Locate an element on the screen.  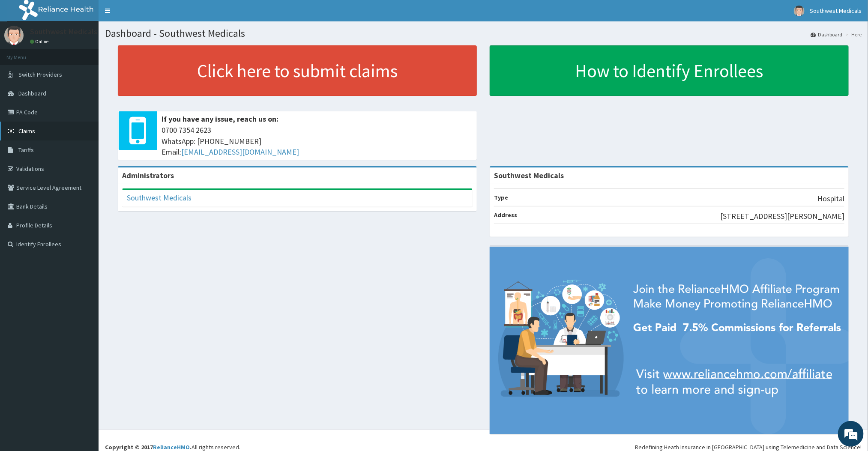
h1: Dashboard - Southwest Medicals is located at coordinates (483, 34).